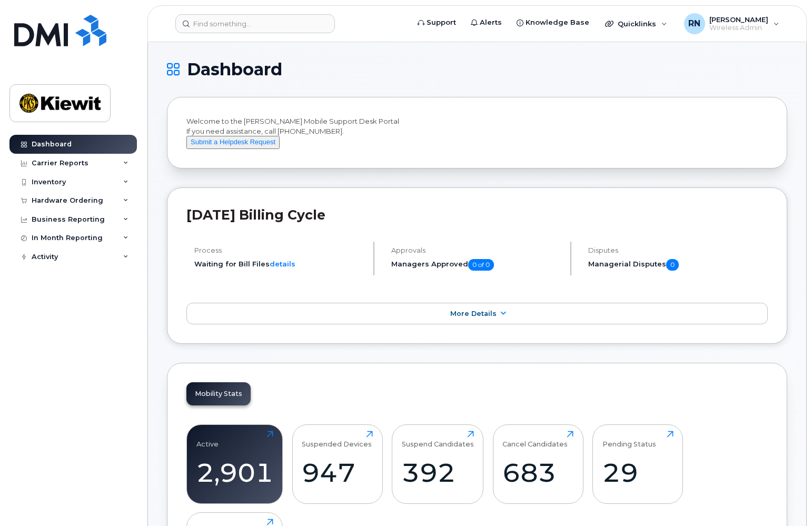 The image size is (812, 526). Describe the element at coordinates (279, 250) in the screenshot. I see `h4: Process` at that location.